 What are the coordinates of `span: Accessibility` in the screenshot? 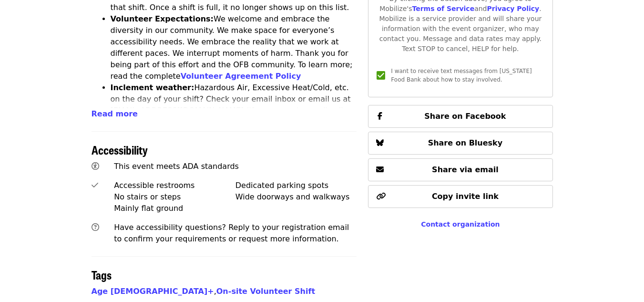 It's located at (119, 149).